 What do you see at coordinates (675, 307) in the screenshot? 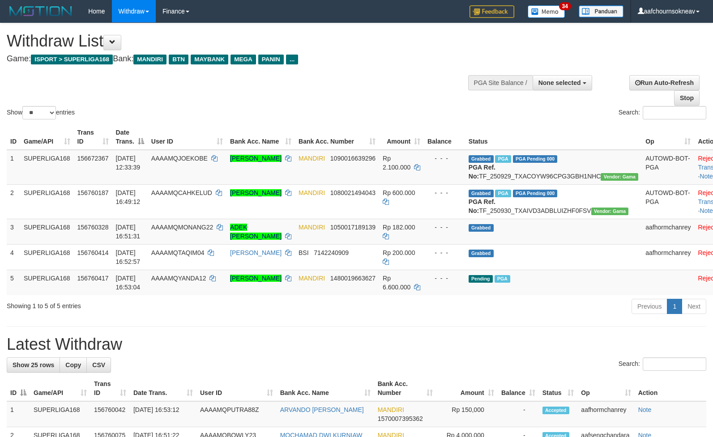
I see `a: 1` at bounding box center [675, 307].